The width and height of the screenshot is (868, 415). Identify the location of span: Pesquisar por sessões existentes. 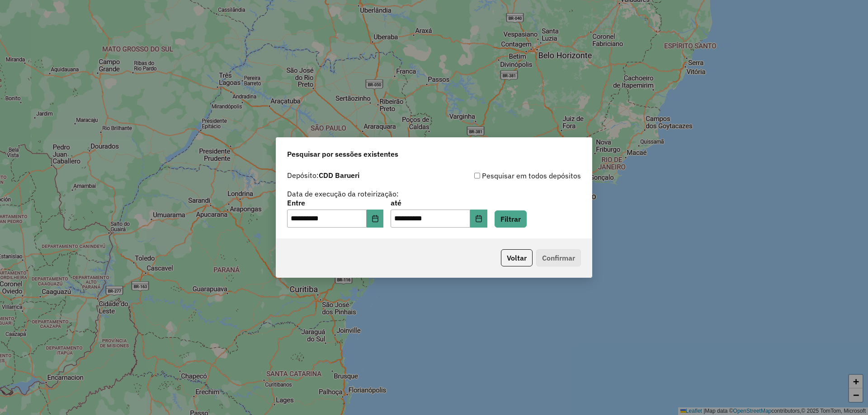
(343, 154).